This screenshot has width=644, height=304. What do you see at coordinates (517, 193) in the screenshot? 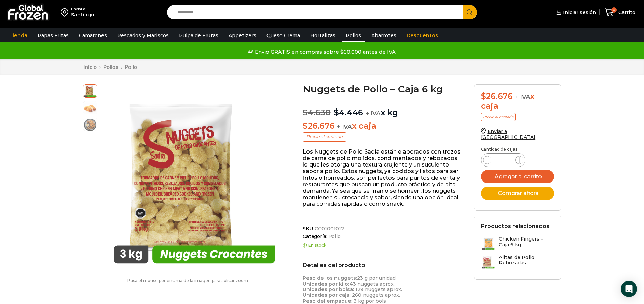
I see `button: Comprar ahora` at bounding box center [517, 193].